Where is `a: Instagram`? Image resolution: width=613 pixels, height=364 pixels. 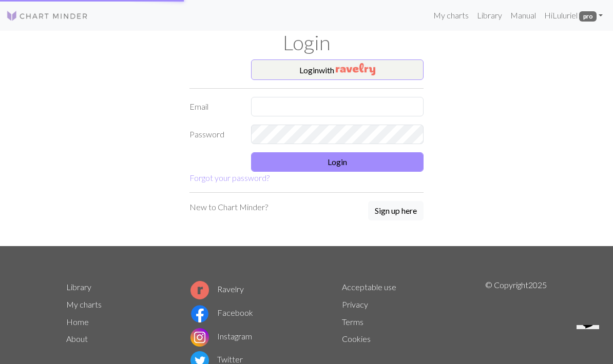 a: Instagram is located at coordinates (221, 336).